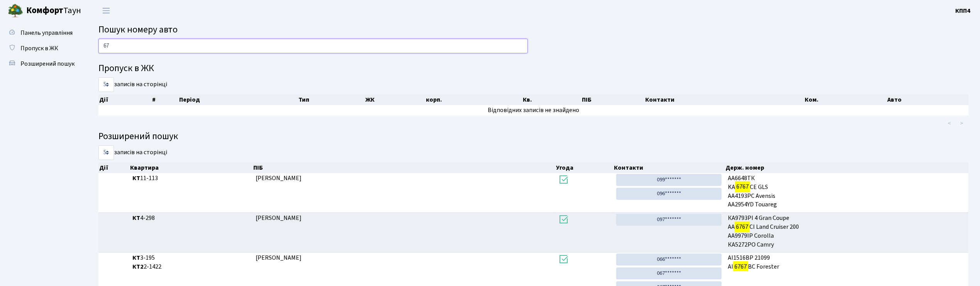  I want to click on span: КА9793РІ 4 Gran Coupe AA CI Land Cruiser 200 АА9979ІР Corolla КА5272РО Camry, so click(847, 231).